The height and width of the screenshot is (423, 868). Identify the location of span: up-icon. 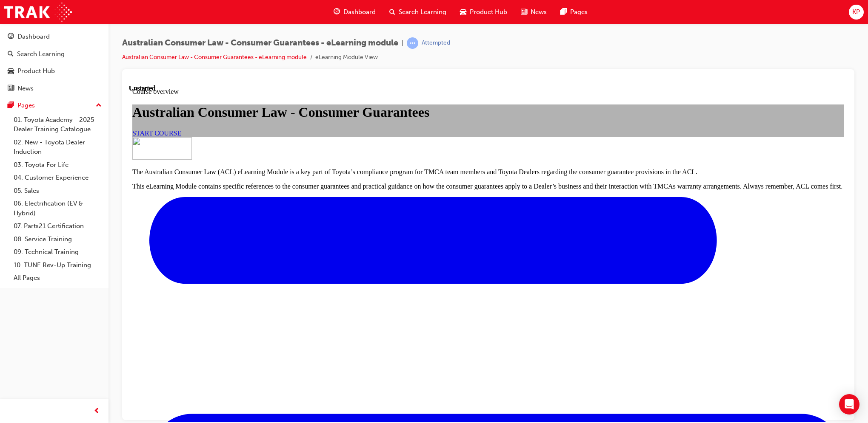
(99, 106).